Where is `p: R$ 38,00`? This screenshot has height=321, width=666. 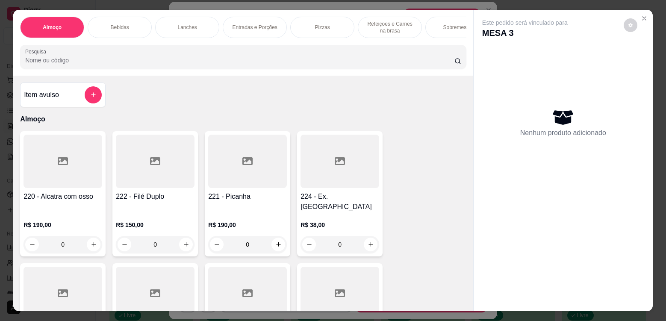
p: R$ 38,00 is located at coordinates (340, 225).